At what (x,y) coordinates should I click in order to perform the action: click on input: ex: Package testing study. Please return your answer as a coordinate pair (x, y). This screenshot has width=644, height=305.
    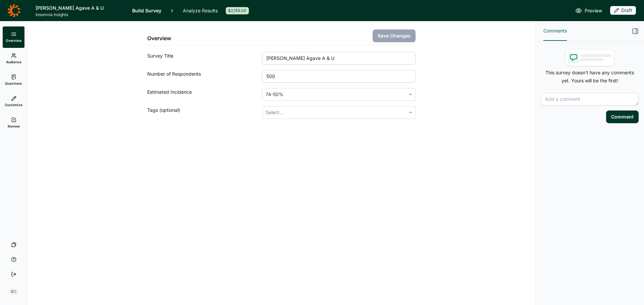
    Looking at the image, I should click on (339, 58).